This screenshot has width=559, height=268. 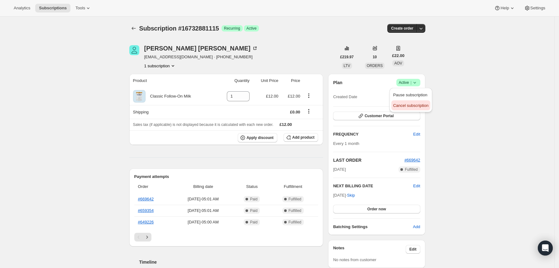 What do you see at coordinates (347, 57) in the screenshot?
I see `button: £219.97` at bounding box center [347, 57].